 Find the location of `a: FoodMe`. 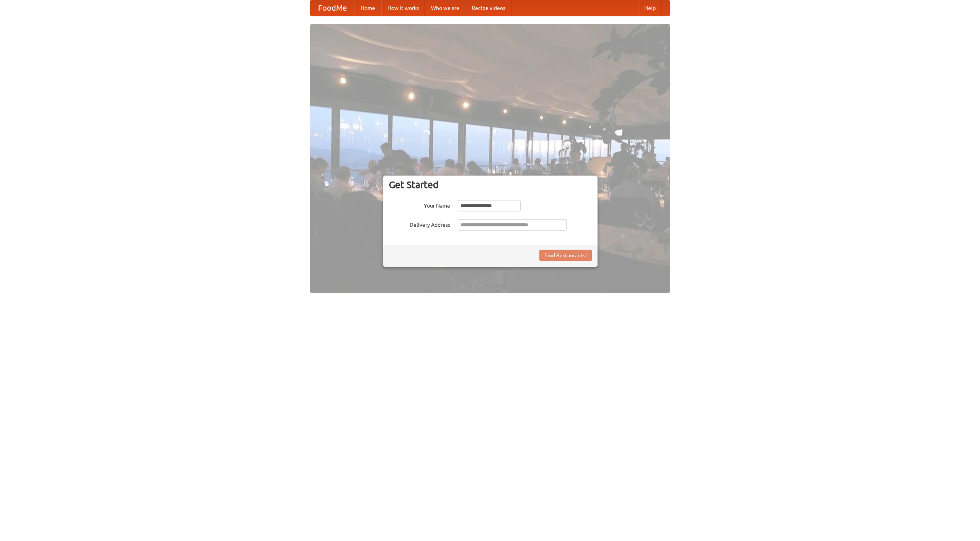

a: FoodMe is located at coordinates (332, 8).